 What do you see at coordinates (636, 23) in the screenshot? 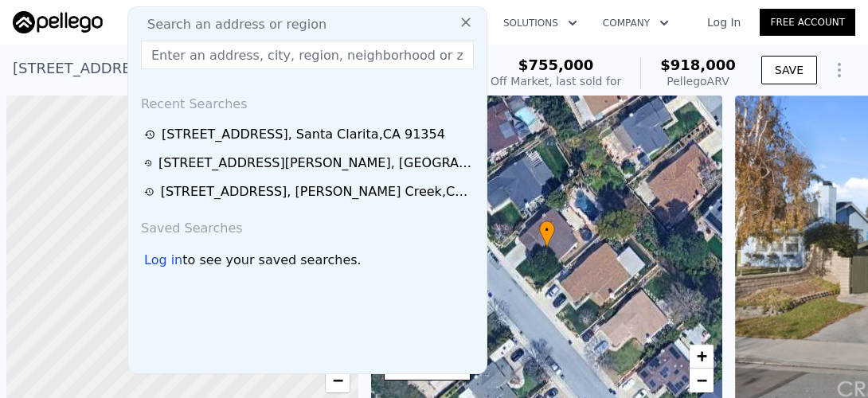
I see `button: Company` at bounding box center [636, 23].